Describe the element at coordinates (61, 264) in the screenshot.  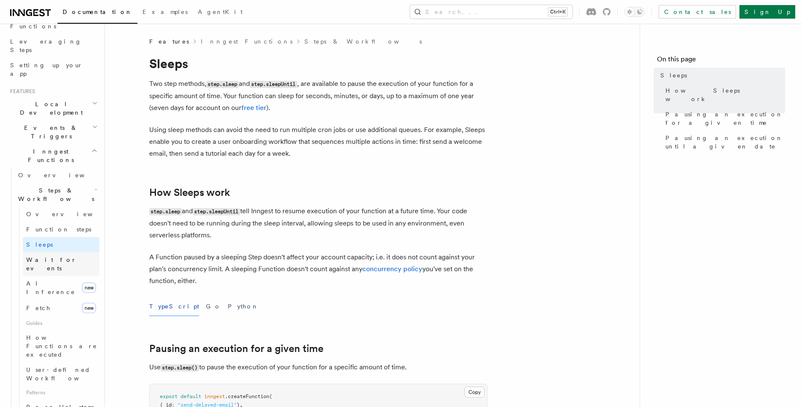
I see `a: Wait for events` at that location.